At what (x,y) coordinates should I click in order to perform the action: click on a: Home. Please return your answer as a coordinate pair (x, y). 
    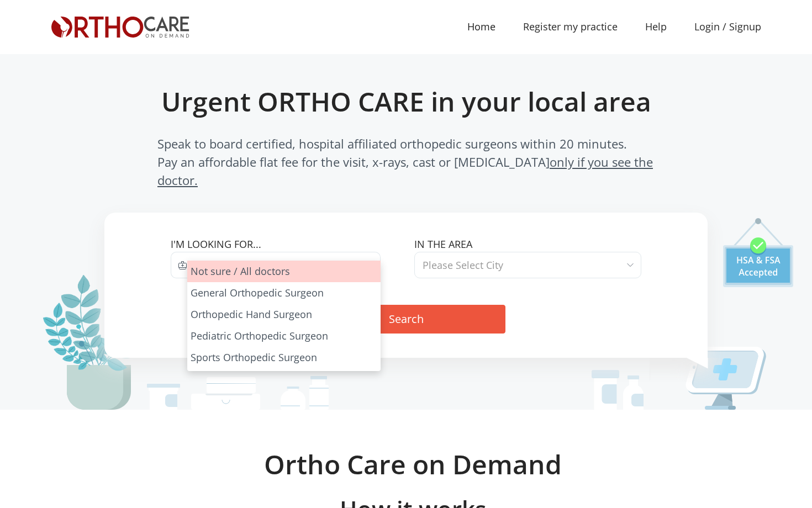
    Looking at the image, I should click on (481, 27).